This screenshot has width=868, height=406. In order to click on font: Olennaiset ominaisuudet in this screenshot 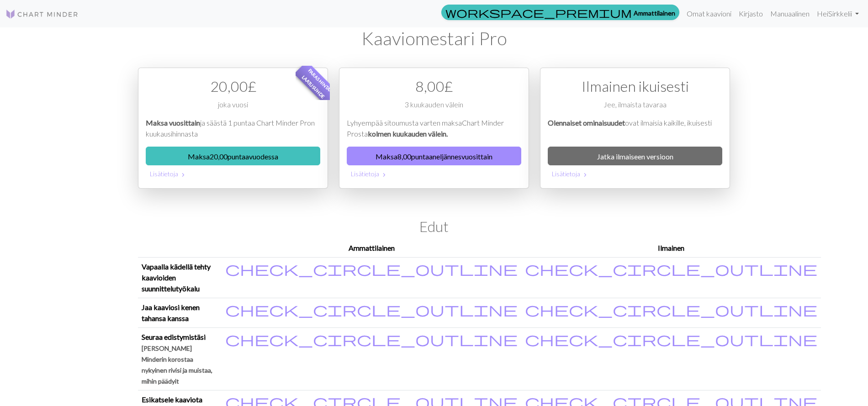, I will do `click(586, 122)`.